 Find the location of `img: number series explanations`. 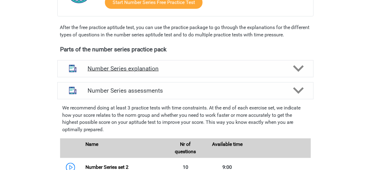

img: number series explanations is located at coordinates (73, 68).